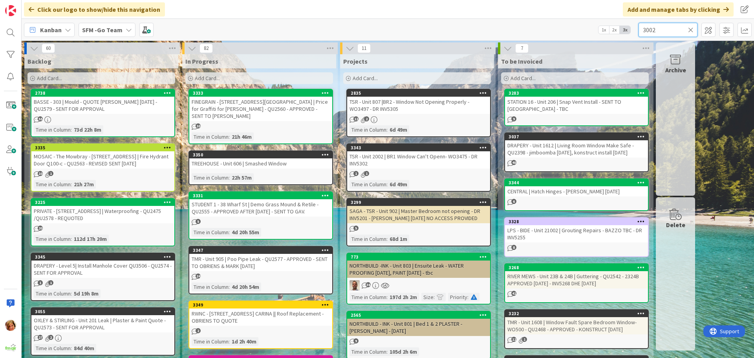  What do you see at coordinates (398, 130) in the screenshot?
I see `div: 6d 49m` at bounding box center [398, 130].